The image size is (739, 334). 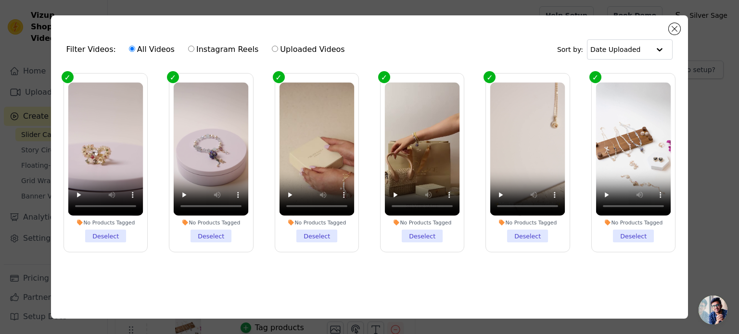 What do you see at coordinates (152, 50) in the screenshot?
I see `label: All Videos` at bounding box center [152, 50].